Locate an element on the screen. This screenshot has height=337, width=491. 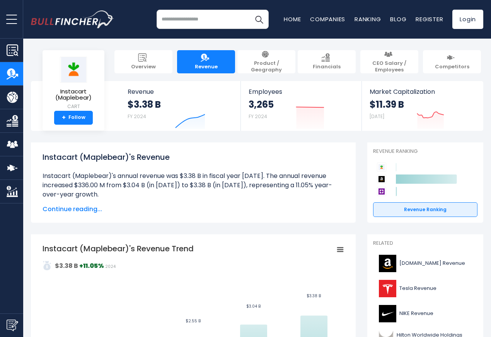
a: Revenue $3.38 B FY 2024 is located at coordinates (180, 106).